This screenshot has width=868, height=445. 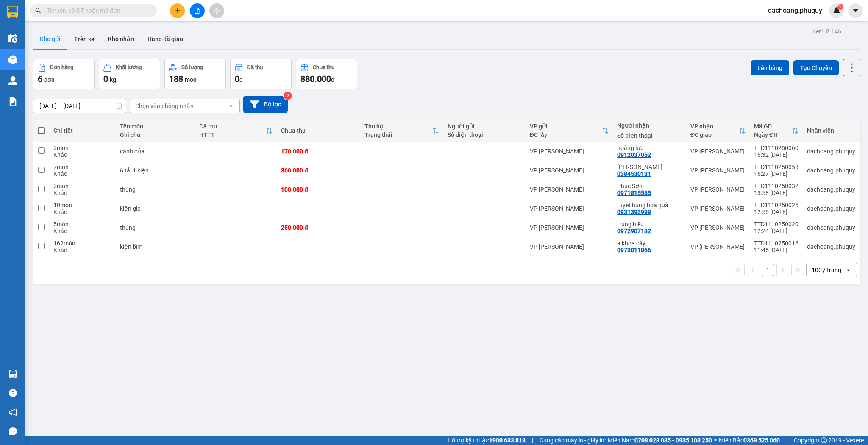 What do you see at coordinates (487, 440) in the screenshot?
I see `span: Hỗ trợ kỹ thuật:` at bounding box center [487, 440].